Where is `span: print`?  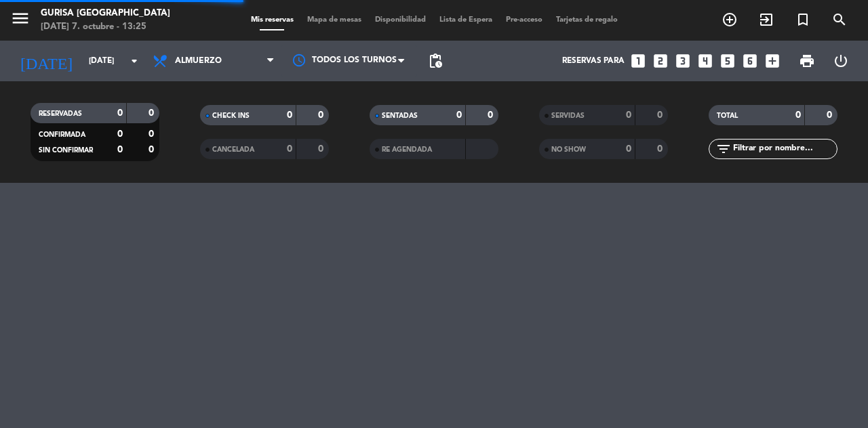
span: print is located at coordinates (807, 61).